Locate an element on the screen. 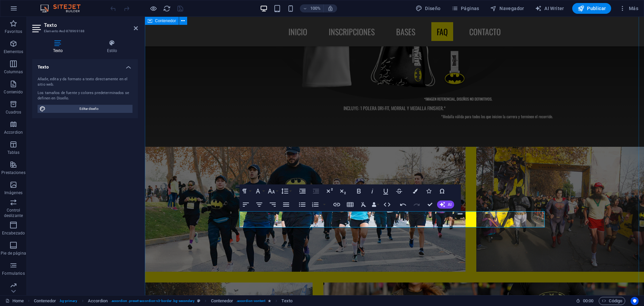 This screenshot has height=306, width=644. button: Font Family is located at coordinates (259, 191).